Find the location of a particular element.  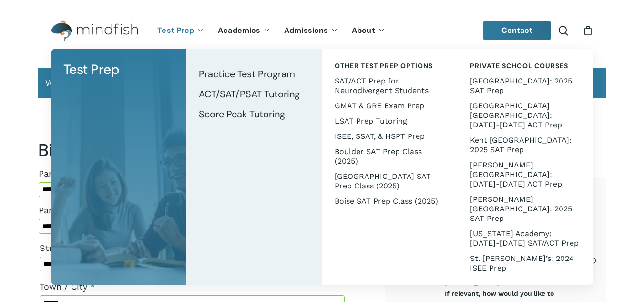

span: Private School Courses is located at coordinates (519, 66).